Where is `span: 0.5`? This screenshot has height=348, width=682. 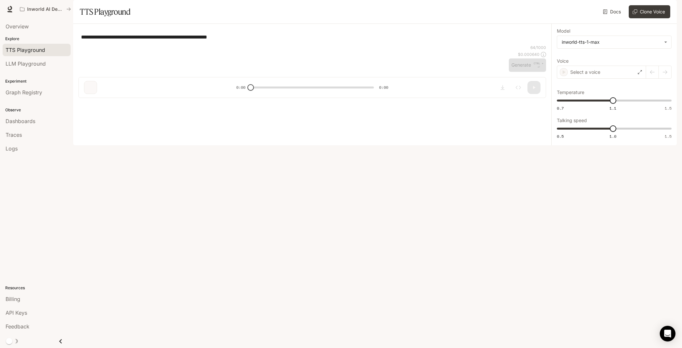
span: 0.5 is located at coordinates (560, 136).